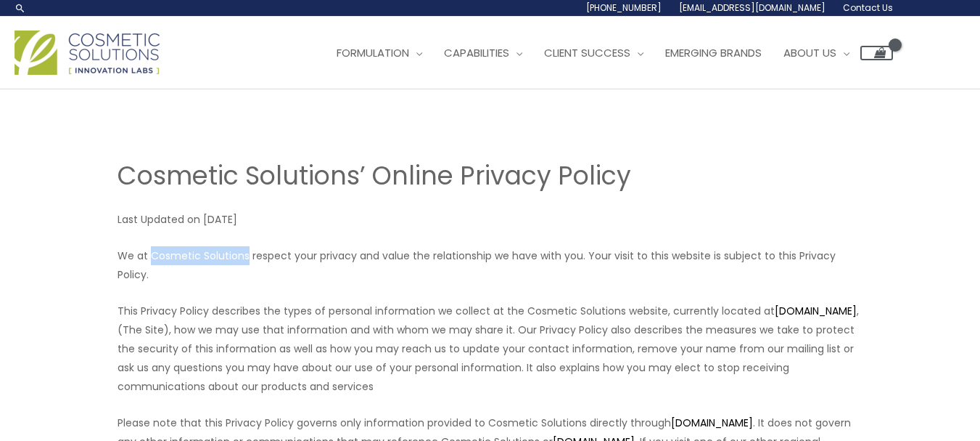 The image size is (980, 441). Describe the element at coordinates (713, 53) in the screenshot. I see `a: Emerging Brands` at that location.